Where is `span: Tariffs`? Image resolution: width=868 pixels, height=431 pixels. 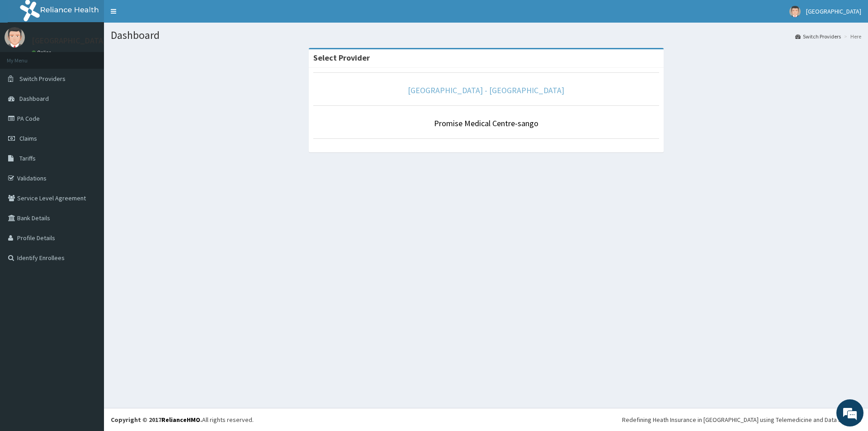 span: Tariffs is located at coordinates (27, 158).